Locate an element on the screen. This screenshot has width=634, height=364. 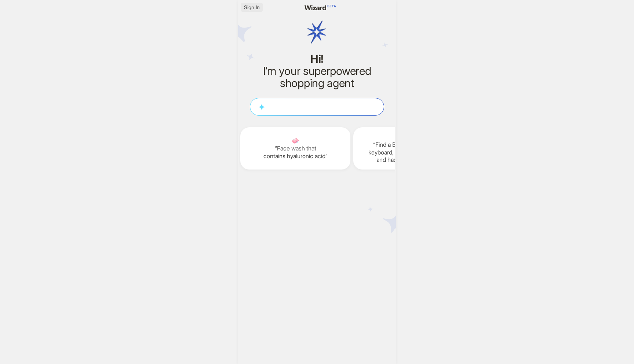
div: 🧼Face wash that contains hyaluronic acid is located at coordinates (295, 148).